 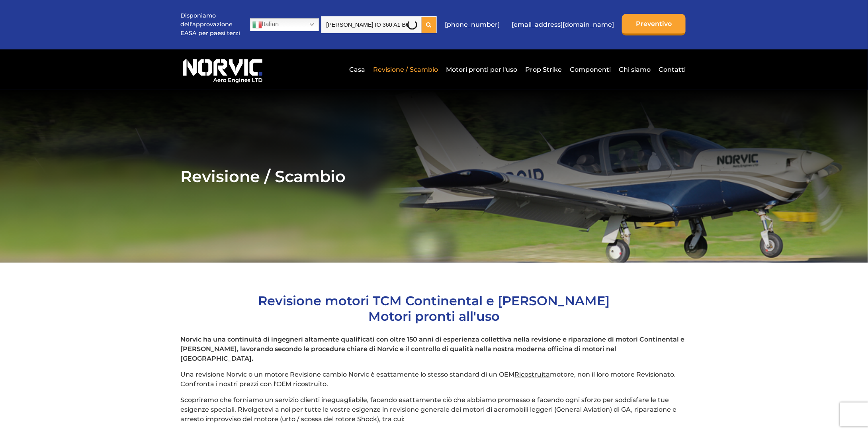 I want to click on p: Disponiamo dell'approvazione EASA per paesi terzi, so click(x=210, y=24).